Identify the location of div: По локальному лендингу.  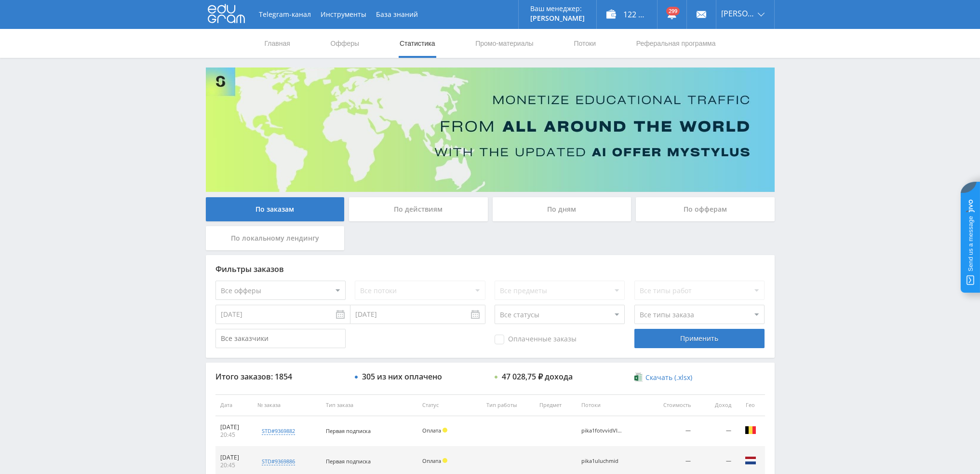
(276, 238).